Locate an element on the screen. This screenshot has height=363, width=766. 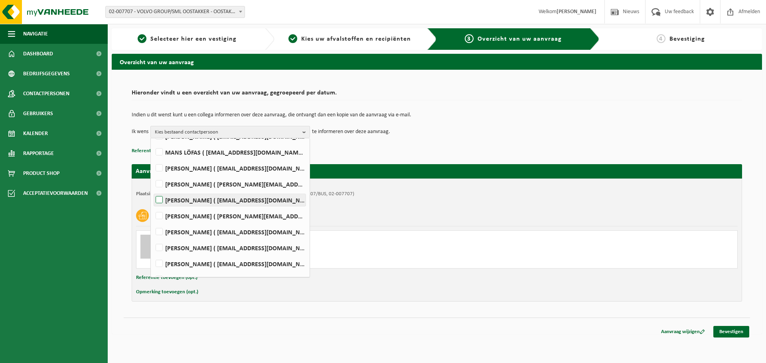
strong: Plaatsingsadres: is located at coordinates (153, 194).